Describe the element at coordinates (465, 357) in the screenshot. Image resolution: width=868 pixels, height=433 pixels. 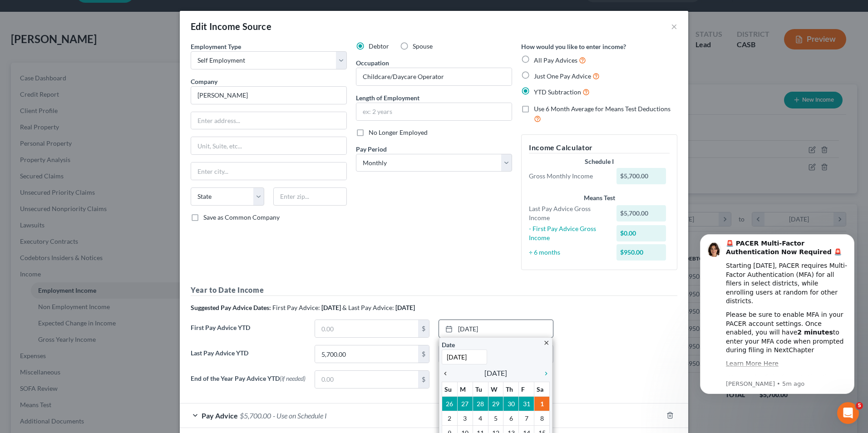
I see `input: 1/1/2013` at that location.